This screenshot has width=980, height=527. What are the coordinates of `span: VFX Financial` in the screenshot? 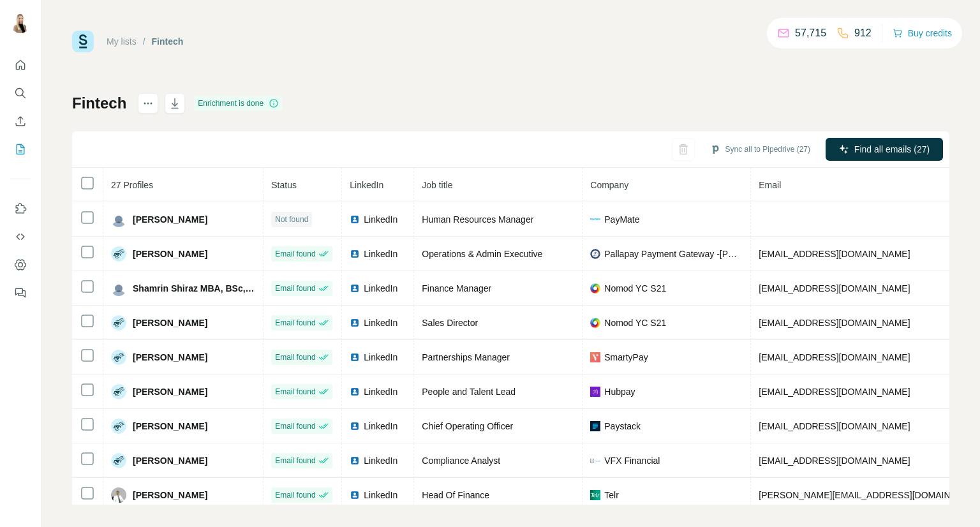 It's located at (632, 460).